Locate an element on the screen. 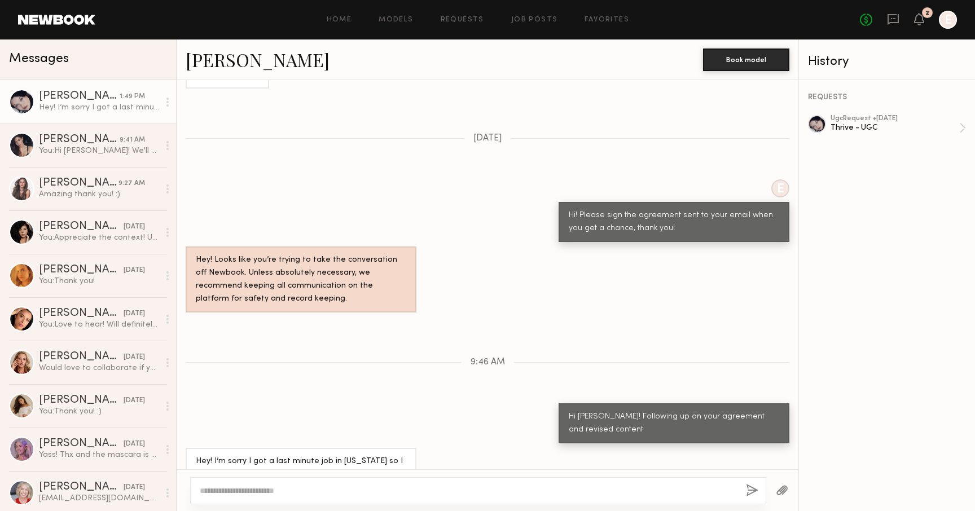 This screenshot has width=975, height=511. div: You: Thank you! :) is located at coordinates (99, 411).